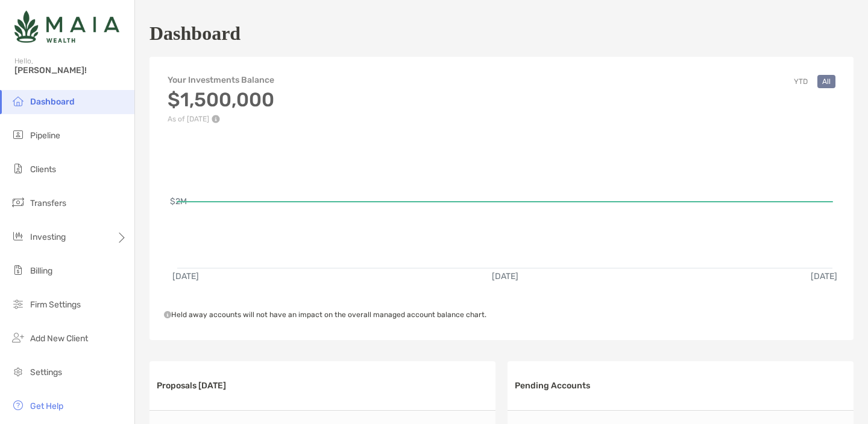 Image resolution: width=868 pixels, height=424 pixels. I want to click on text: $2M, so click(178, 201).